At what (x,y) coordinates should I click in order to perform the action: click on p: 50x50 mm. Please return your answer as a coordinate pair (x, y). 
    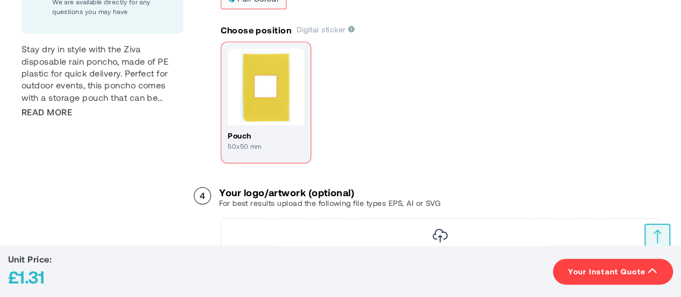
    Looking at the image, I should click on (266, 146).